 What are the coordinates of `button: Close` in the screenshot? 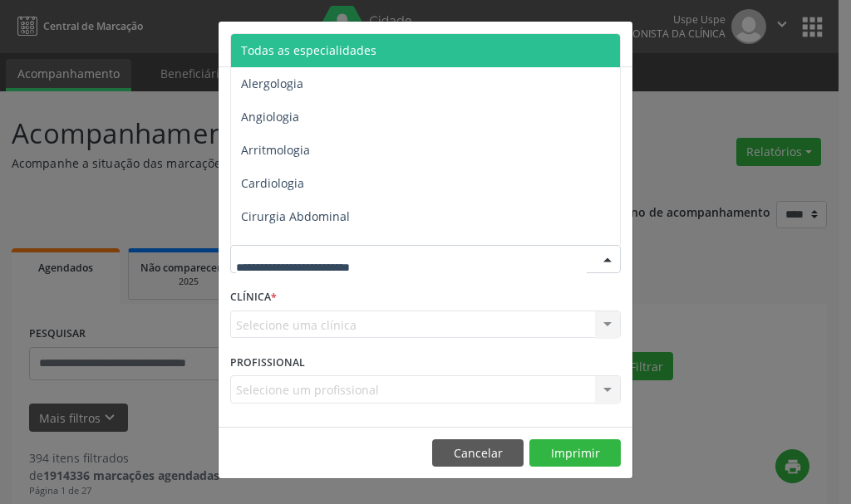 It's located at (616, 42).